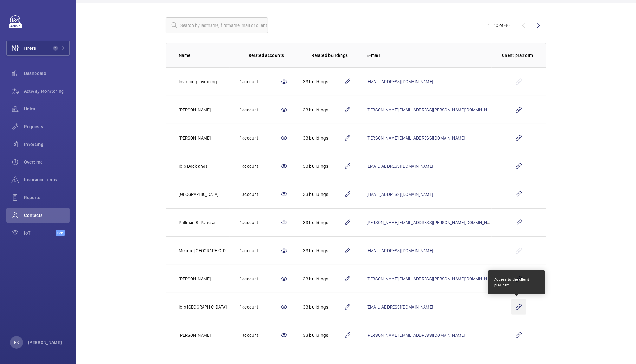 The width and height of the screenshot is (636, 364). What do you see at coordinates (198, 223) in the screenshot?
I see `p: Pullman St Pancras` at bounding box center [198, 223].